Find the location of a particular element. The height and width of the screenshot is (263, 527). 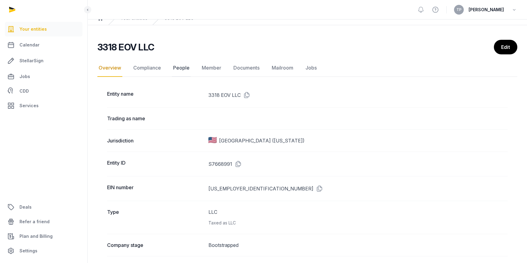

span: Refer a friend is located at coordinates (34, 222).